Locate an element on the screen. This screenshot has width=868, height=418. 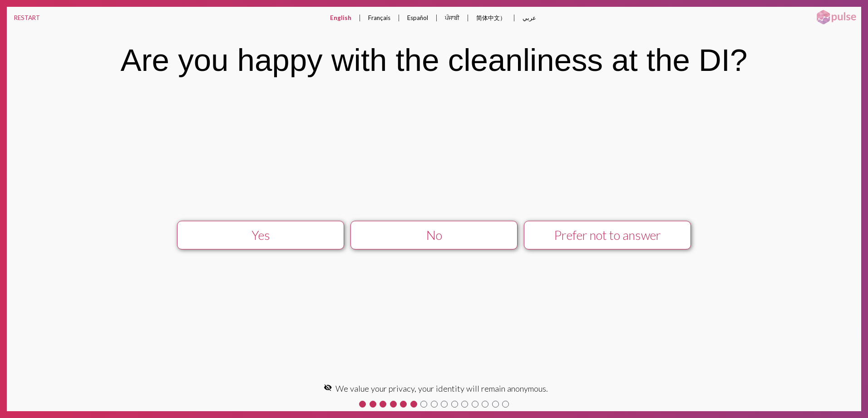
button: Español is located at coordinates (418, 18).